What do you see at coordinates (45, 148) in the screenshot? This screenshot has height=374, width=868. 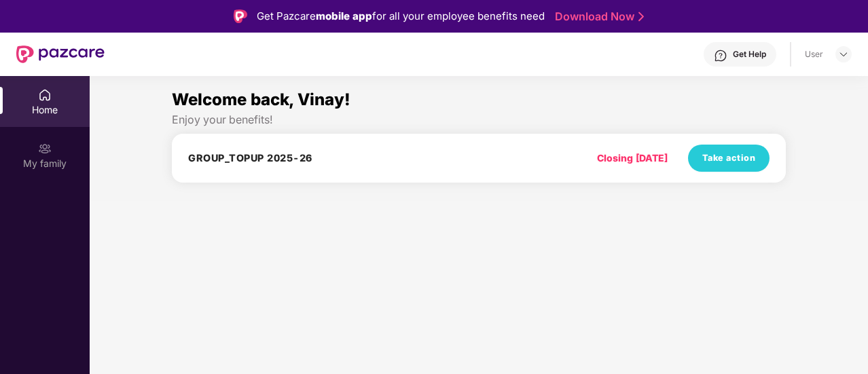 I see `img: svg+xml;base64,PHN2ZyB3aWR0aD0iMjAiIGhlaWdodD0iMjAiIHZpZXdCb3g9IjAgMCAyMCAyMCIgZmlsbD0ibm9uZSIgeG...` at bounding box center [45, 148].